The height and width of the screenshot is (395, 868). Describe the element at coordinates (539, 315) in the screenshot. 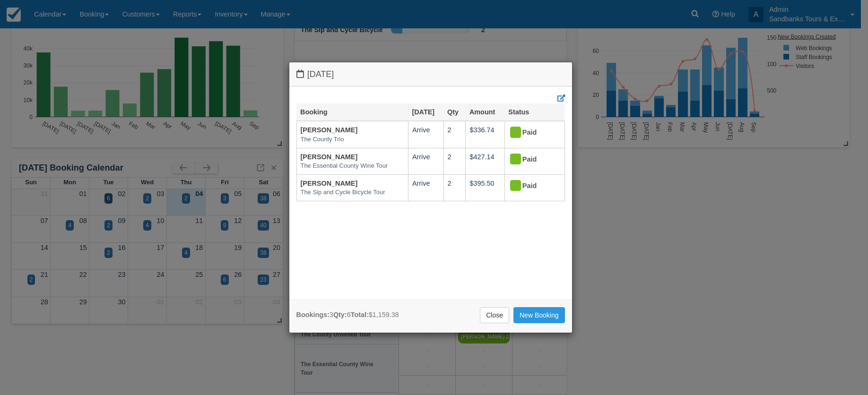

I see `a: New Booking` at that location.